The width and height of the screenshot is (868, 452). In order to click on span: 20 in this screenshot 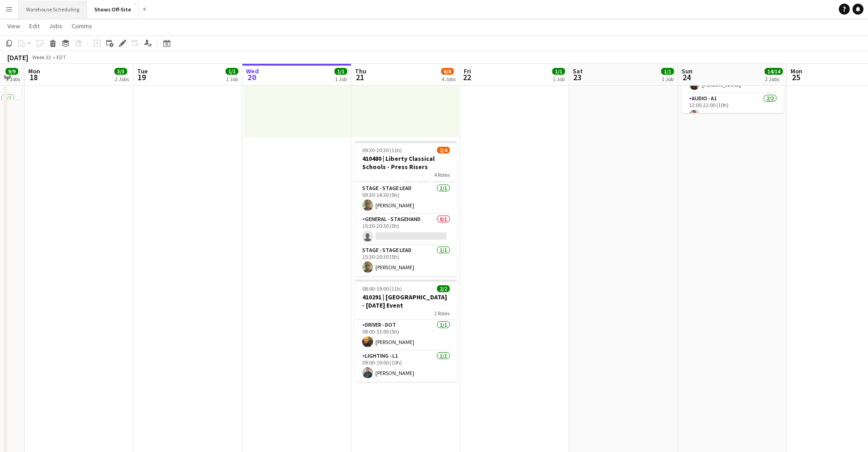, I will do `click(251, 77)`.